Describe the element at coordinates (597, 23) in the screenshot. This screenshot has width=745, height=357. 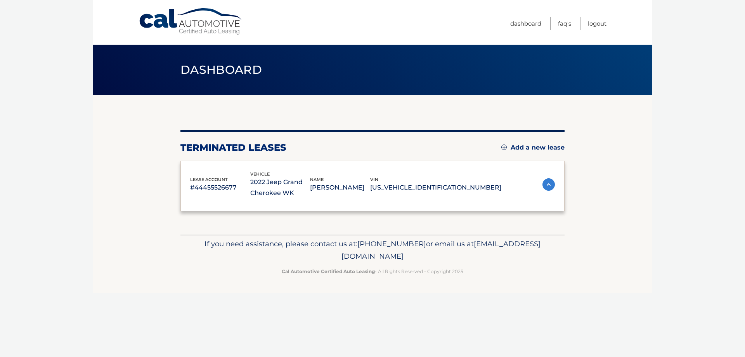
I see `a: Logout` at that location.